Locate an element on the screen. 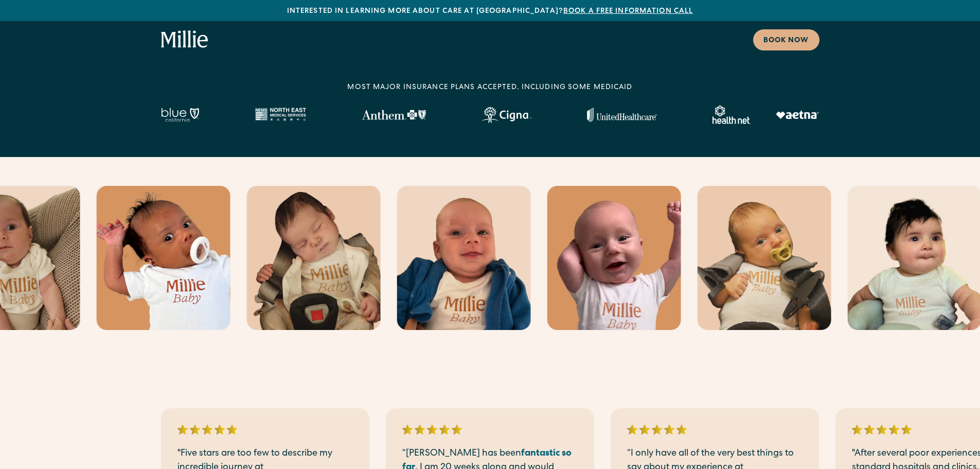  div: MOST MAJOR INSURANCE PLANS ACCEPTED, INCLUDING some MEDICAID is located at coordinates (489, 88).